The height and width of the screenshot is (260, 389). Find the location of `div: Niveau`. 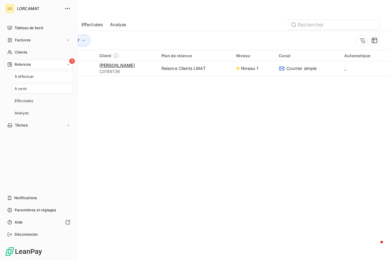

div: Niveau is located at coordinates (254, 56).